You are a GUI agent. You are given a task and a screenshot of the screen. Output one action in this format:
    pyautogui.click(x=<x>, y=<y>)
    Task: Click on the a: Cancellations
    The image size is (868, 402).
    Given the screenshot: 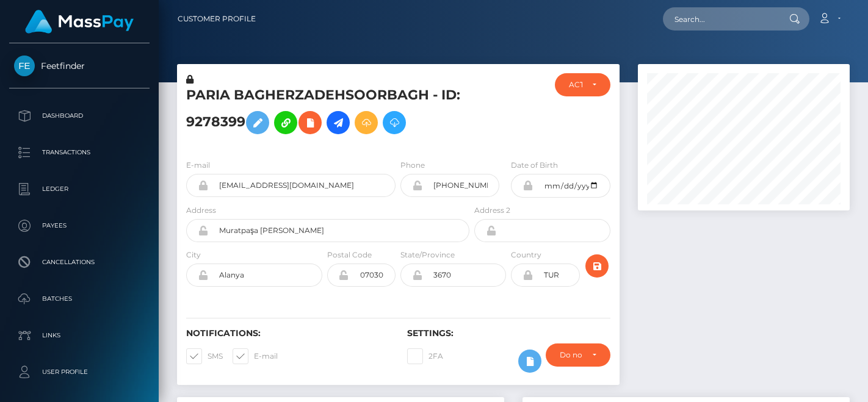 What is the action you would take?
    pyautogui.click(x=79, y=262)
    